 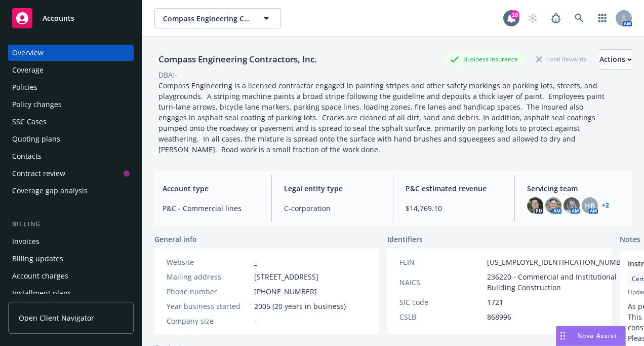 I want to click on a: Coverage gap analysis, so click(x=71, y=191).